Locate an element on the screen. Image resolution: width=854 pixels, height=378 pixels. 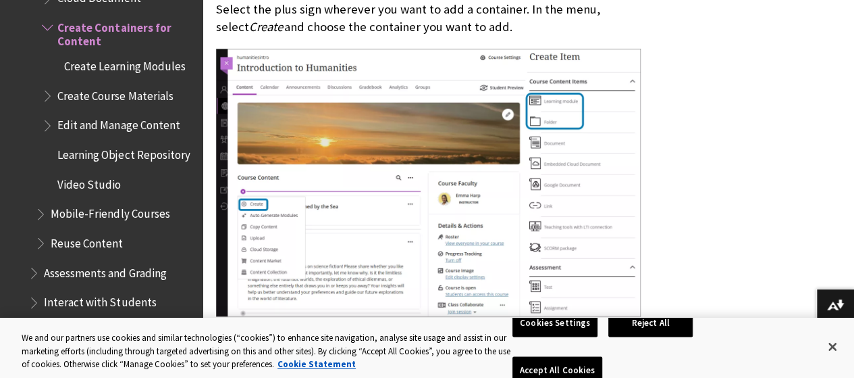
div: We and our partners use cookies and similar technologies (“cookies”) to enhance site navigation, ... is located at coordinates (267, 351).